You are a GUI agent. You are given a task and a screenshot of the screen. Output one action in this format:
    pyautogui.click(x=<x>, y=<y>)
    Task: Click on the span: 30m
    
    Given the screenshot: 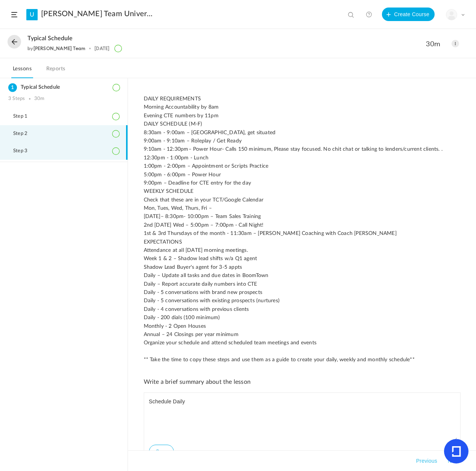 What is the action you would take?
    pyautogui.click(x=435, y=44)
    